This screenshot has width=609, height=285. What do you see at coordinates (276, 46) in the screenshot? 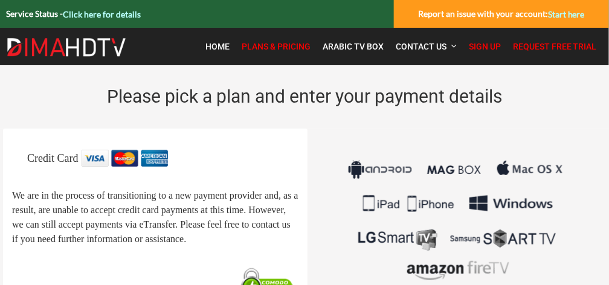
I see `a: Plans & Pricing` at bounding box center [276, 46].